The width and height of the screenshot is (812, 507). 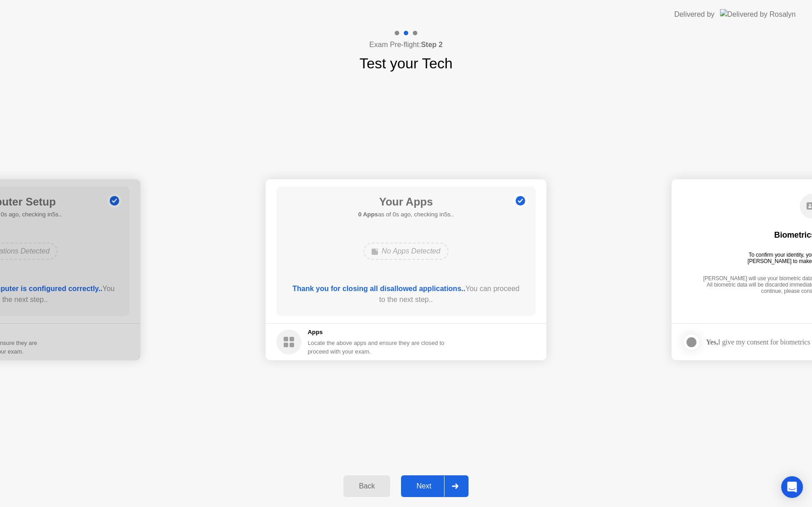 I want to click on div: You can proceed to the next step.., so click(x=406, y=294).